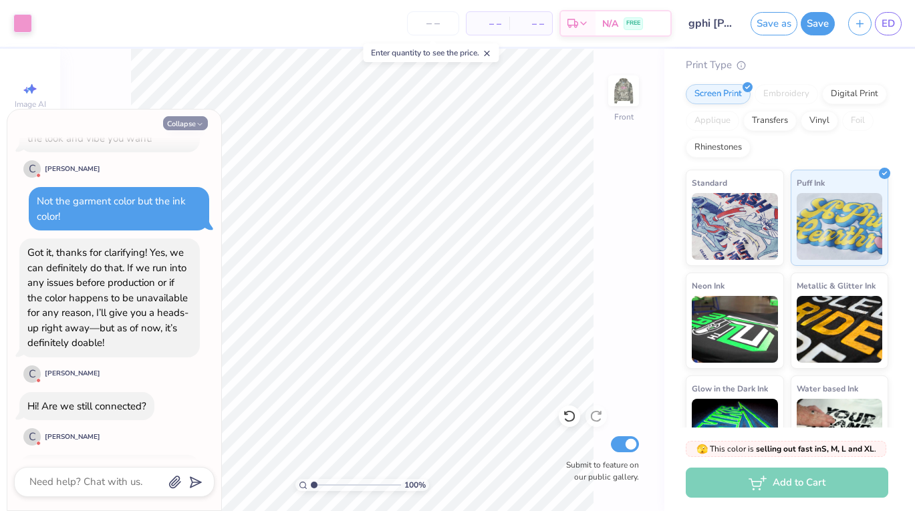 This screenshot has width=915, height=511. I want to click on div: Got it, thanks for clarifying! Yes, we can definitely do that. If we run into any issues before p..., so click(108, 298).